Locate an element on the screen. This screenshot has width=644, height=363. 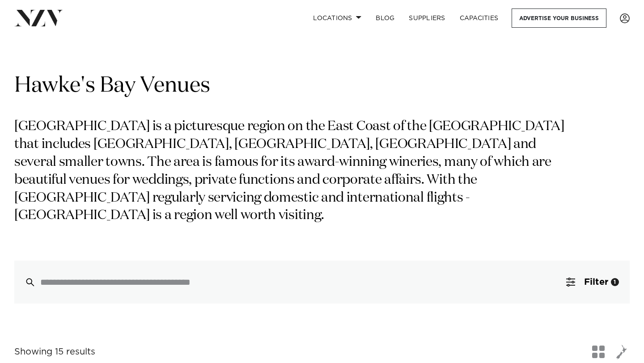
a: Advertise your business is located at coordinates (559, 18).